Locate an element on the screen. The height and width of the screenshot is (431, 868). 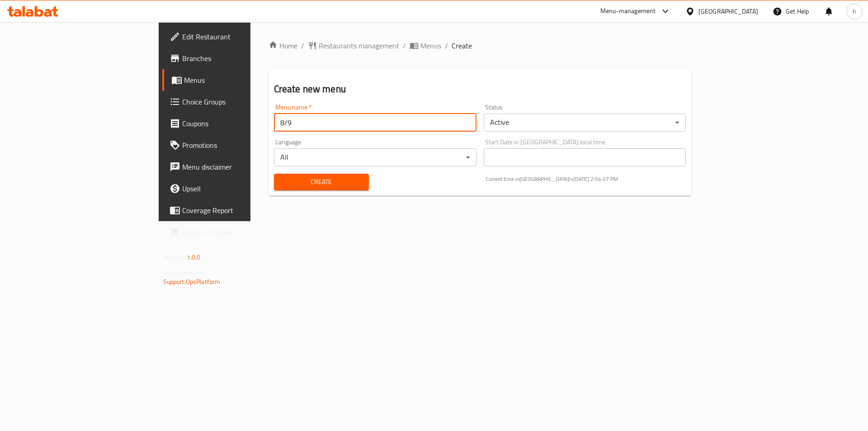
div: All is located at coordinates (376, 158).